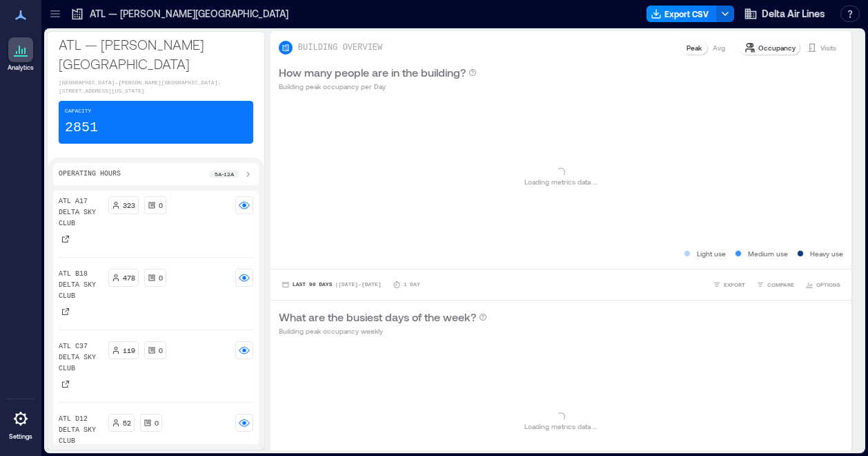 Image resolution: width=868 pixels, height=456 pixels. Describe the element at coordinates (828, 285) in the screenshot. I see `span: OPTIONS` at that location.